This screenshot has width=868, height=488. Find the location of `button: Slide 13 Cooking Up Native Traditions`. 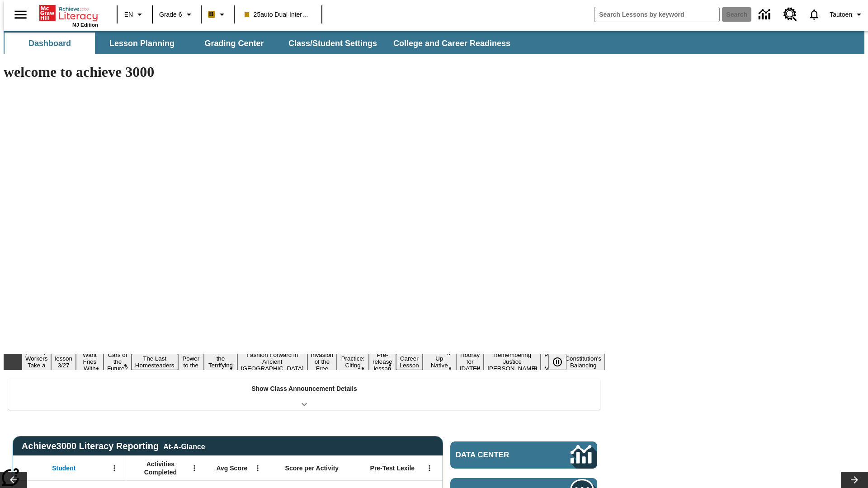

button: Slide 13 Cooking Up Native Traditions is located at coordinates (439, 362).